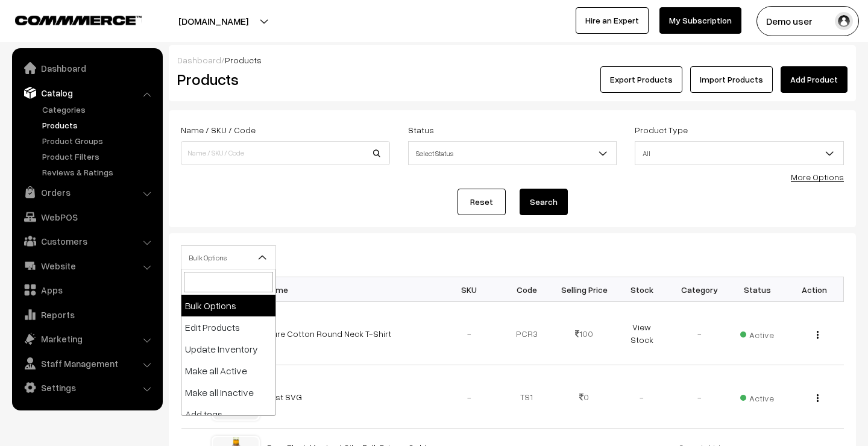 The height and width of the screenshot is (446, 868). Describe the element at coordinates (86, 315) in the screenshot. I see `a: Reports` at that location.